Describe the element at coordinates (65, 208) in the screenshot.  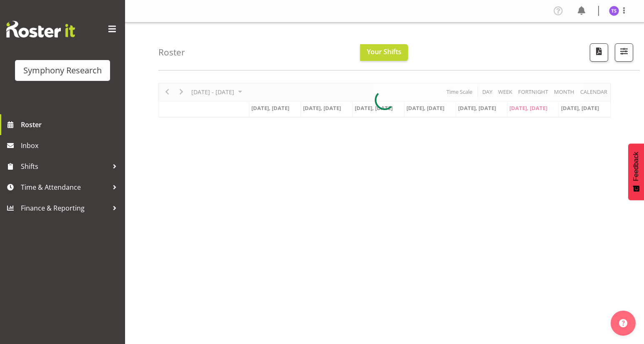
I see `span: Finance & Reporting` at that location.